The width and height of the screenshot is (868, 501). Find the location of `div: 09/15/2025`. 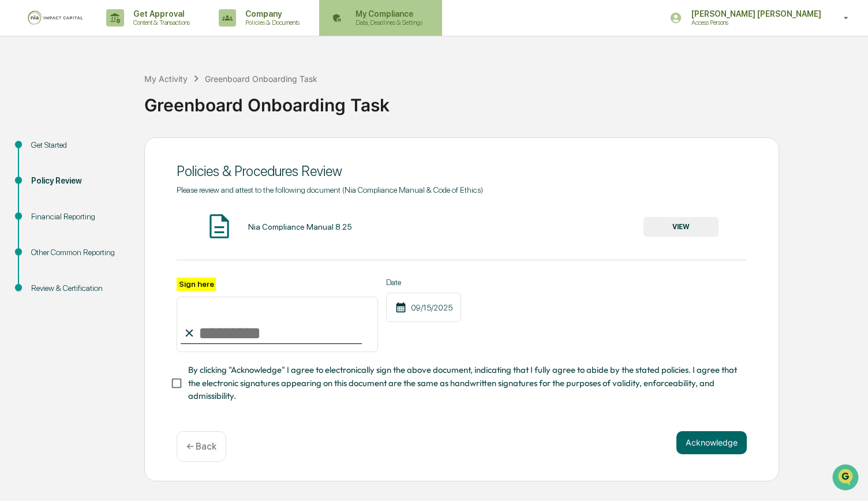

div: 09/15/2025 is located at coordinates (424, 307).